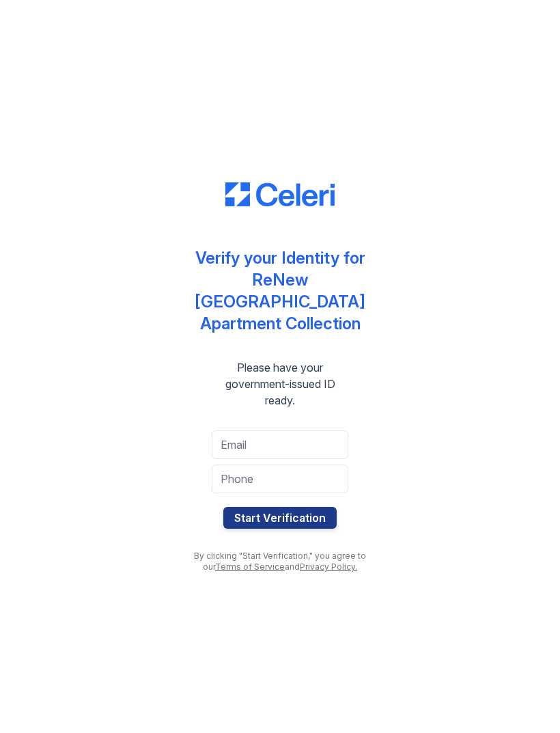  I want to click on a: Terms of Service, so click(250, 566).